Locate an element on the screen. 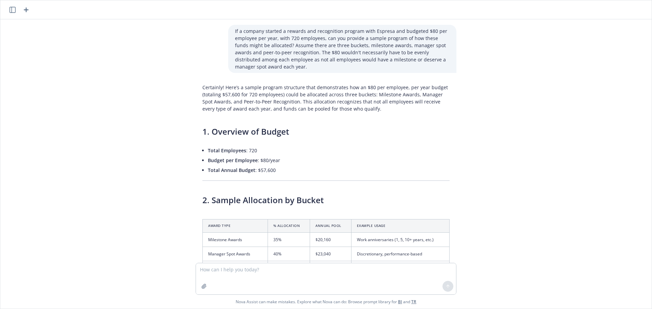  h3: 2. Sample Allocation by Bucket is located at coordinates (326, 200).